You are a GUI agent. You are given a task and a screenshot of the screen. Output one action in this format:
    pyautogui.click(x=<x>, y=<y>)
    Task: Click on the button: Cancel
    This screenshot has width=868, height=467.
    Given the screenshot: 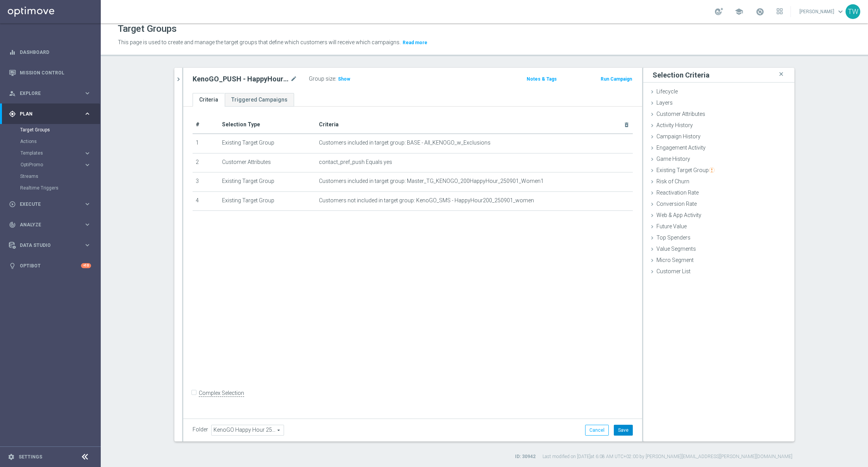 What is the action you would take?
    pyautogui.click(x=597, y=430)
    